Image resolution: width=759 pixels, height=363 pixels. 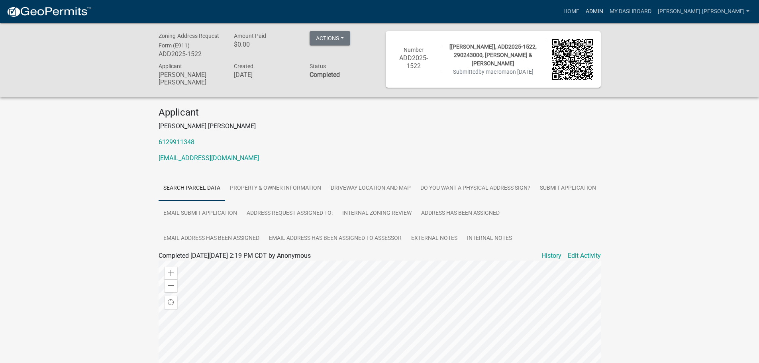 What do you see at coordinates (630, 12) in the screenshot?
I see `a: My Dashboard` at bounding box center [630, 12].